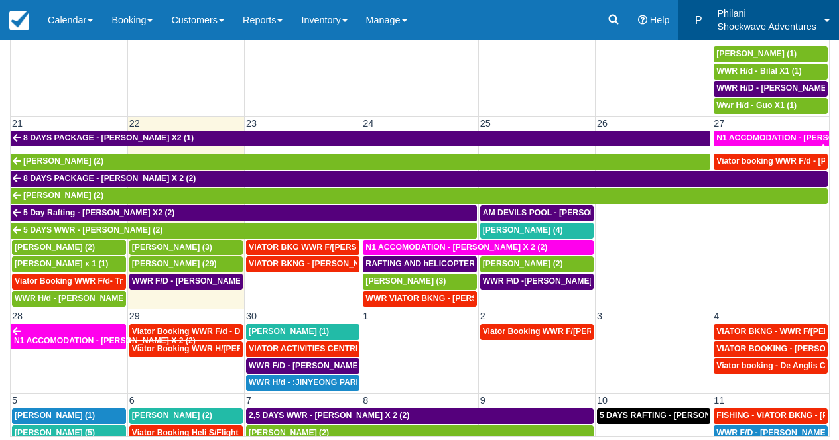  Describe the element at coordinates (365, 401) in the screenshot. I see `span: 8` at that location.